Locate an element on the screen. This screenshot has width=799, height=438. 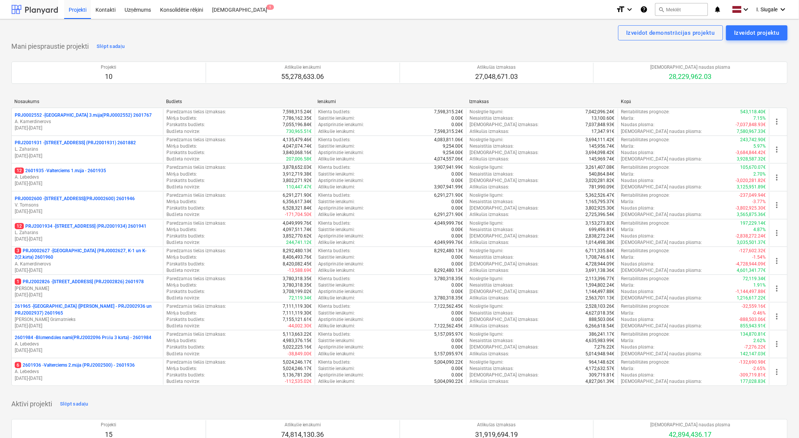
p: 3,907,941.99€ is located at coordinates (449, 187).